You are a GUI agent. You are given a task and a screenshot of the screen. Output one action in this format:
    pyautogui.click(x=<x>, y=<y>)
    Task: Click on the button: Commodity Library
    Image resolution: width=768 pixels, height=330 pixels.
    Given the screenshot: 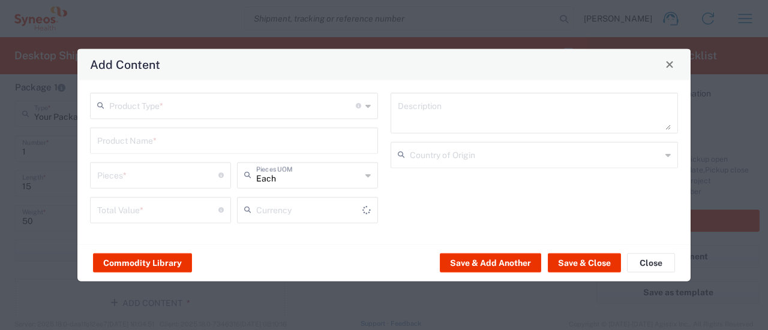 What is the action you would take?
    pyautogui.click(x=142, y=263)
    